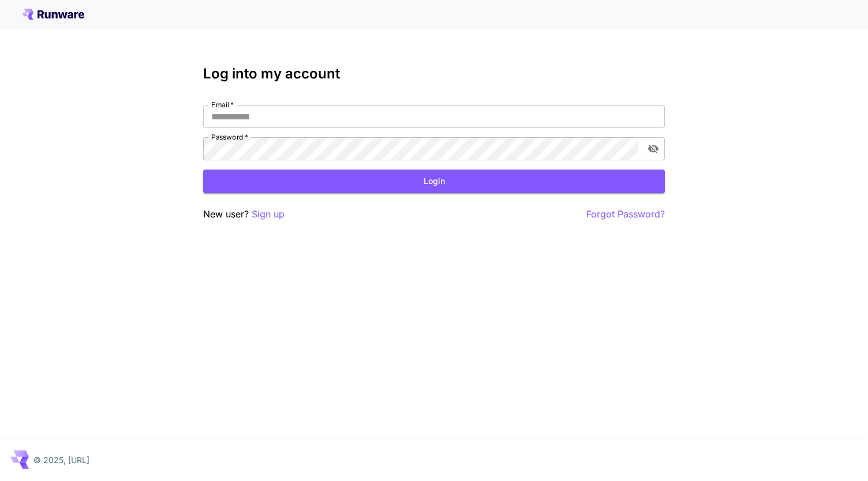  Describe the element at coordinates (222, 104) in the screenshot. I see `label: Email` at that location.